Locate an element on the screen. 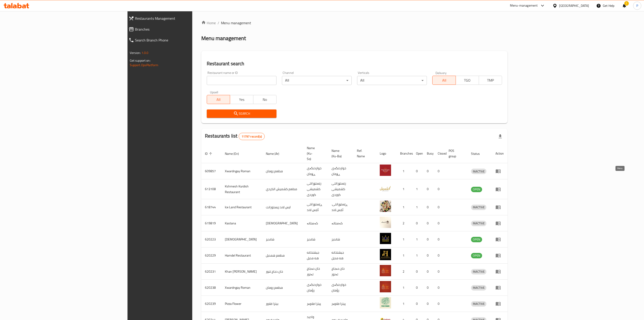 This screenshot has width=644, height=320. h2: Restaurant search is located at coordinates (354, 64).